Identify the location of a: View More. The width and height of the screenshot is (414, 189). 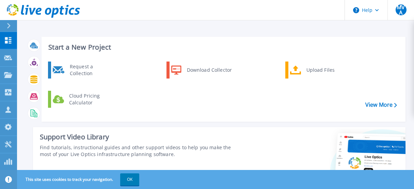
(381, 105).